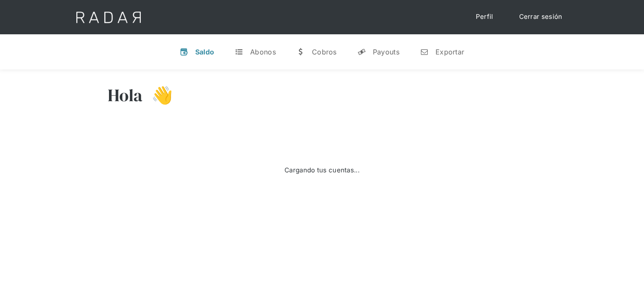 The width and height of the screenshot is (644, 289). What do you see at coordinates (484, 17) in the screenshot?
I see `a: Perfil` at bounding box center [484, 17].